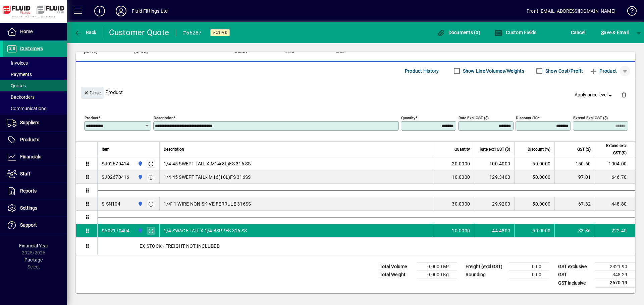 The height and width of the screenshot is (305, 644). Describe the element at coordinates (93, 92) in the screenshot. I see `app-page-header-button: Close` at that location.